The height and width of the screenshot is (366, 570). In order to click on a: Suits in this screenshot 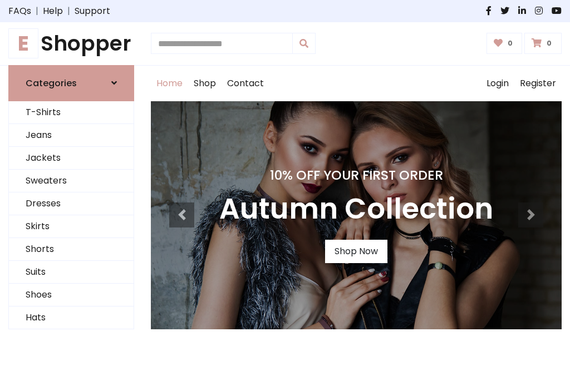, I will do `click(71, 272)`.